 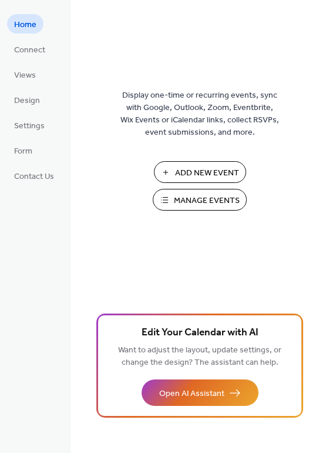 What do you see at coordinates (25, 24) in the screenshot?
I see `a: Home` at bounding box center [25, 24].